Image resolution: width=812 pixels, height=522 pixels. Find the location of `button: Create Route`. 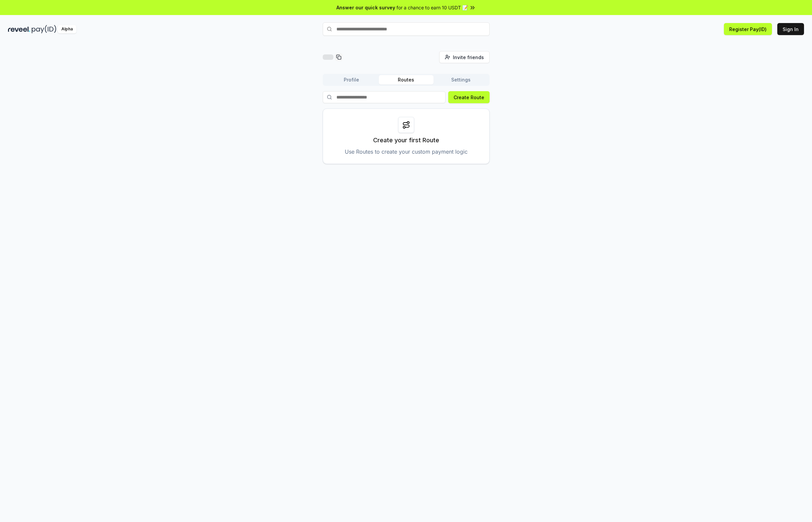

button: Create Route is located at coordinates (469, 97).